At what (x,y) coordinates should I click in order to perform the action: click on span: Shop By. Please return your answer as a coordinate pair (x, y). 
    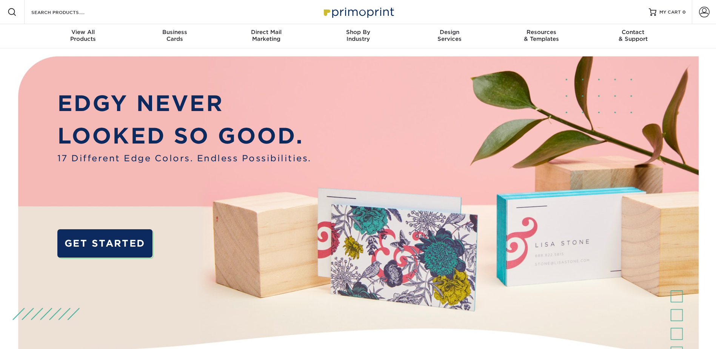
    Looking at the image, I should click on (358, 32).